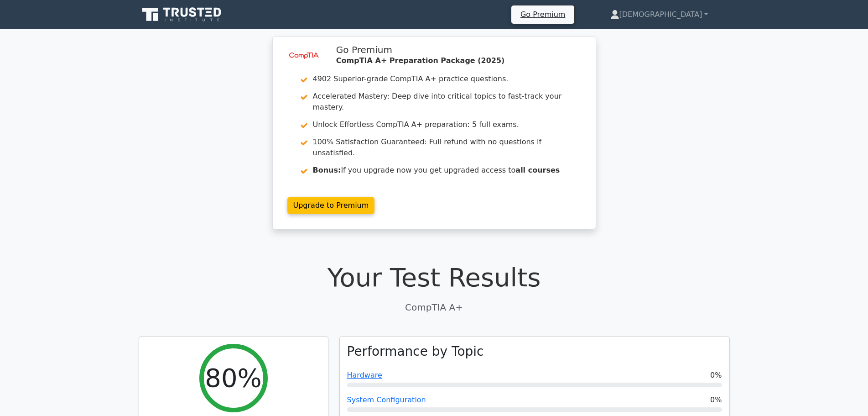 This screenshot has width=868, height=416. I want to click on a: System Configuration, so click(387, 399).